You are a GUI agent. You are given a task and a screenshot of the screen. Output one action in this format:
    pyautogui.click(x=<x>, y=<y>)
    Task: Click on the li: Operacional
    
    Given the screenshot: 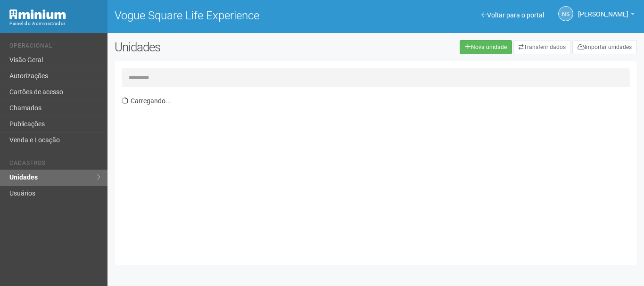 What is the action you would take?
    pyautogui.click(x=55, y=47)
    